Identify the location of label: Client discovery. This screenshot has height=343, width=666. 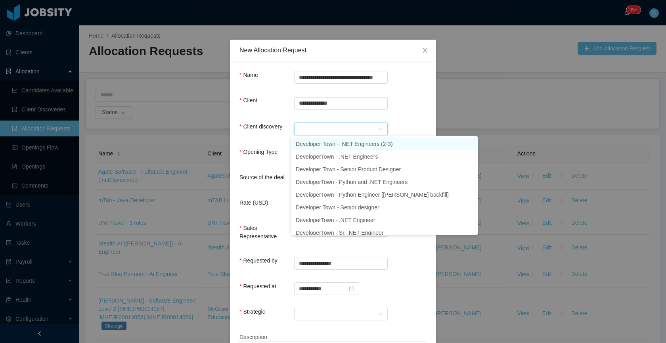
(261, 127).